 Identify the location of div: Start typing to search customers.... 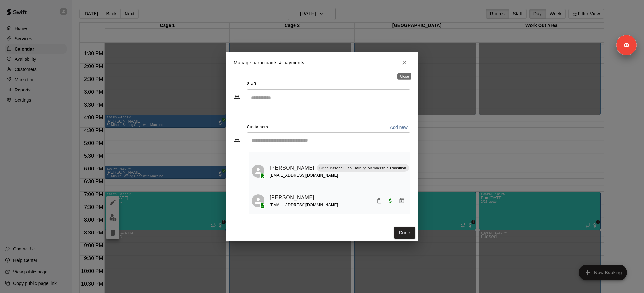
(328, 140).